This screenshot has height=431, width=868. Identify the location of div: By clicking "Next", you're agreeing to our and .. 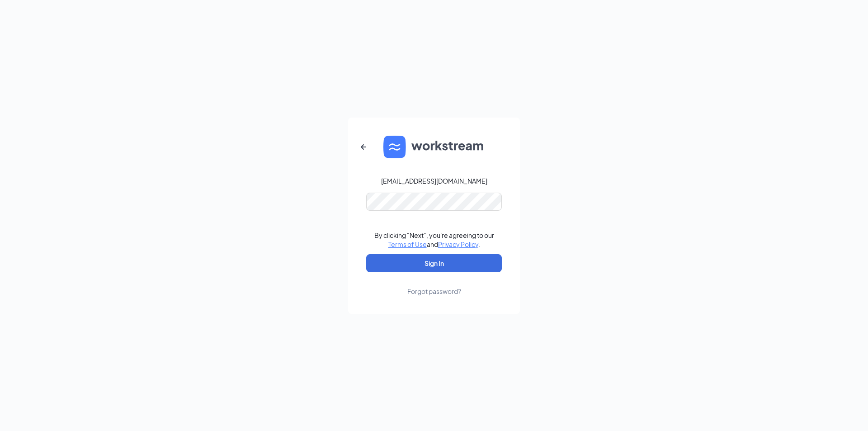
(434, 239).